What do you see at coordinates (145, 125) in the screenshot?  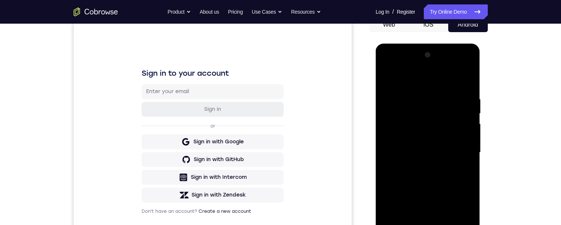 I see `div: Sign in with Google` at bounding box center [145, 125].